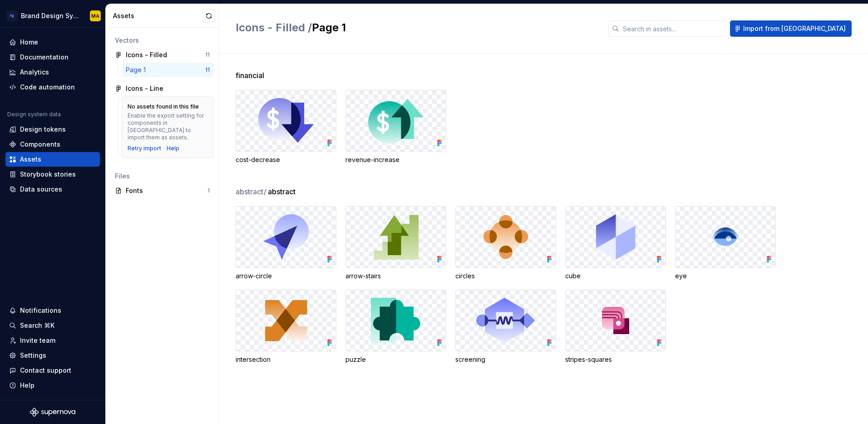 This screenshot has height=424, width=868. Describe the element at coordinates (12, 16) in the screenshot. I see `img: d4286e81-bf2d-465c-b469-1298f2b8eabd.png` at that location.